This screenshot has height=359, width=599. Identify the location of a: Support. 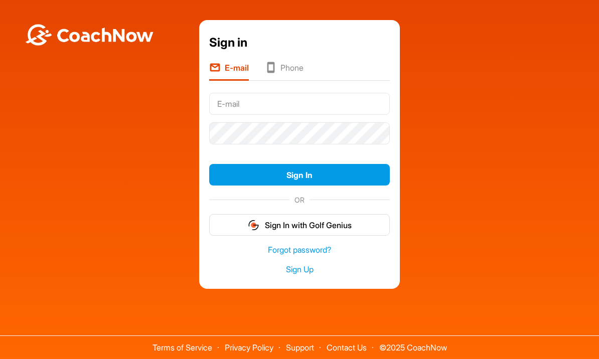
(300, 348).